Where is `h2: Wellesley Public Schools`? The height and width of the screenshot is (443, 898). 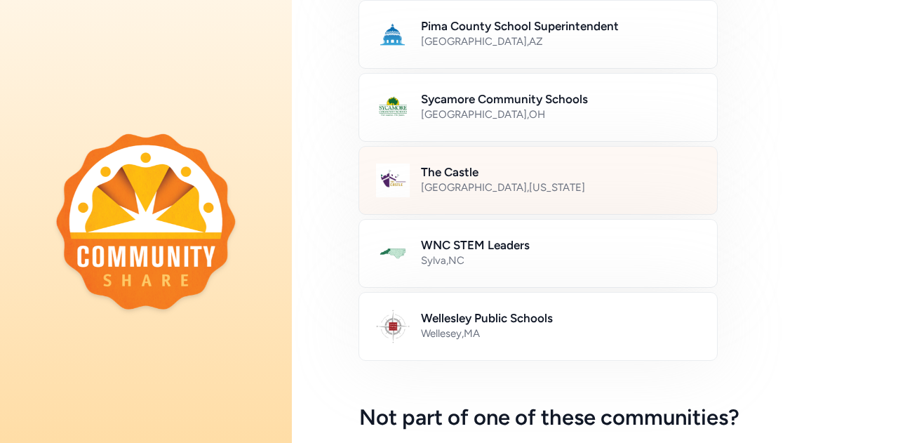 h2: Wellesley Public Schools is located at coordinates (561, 318).